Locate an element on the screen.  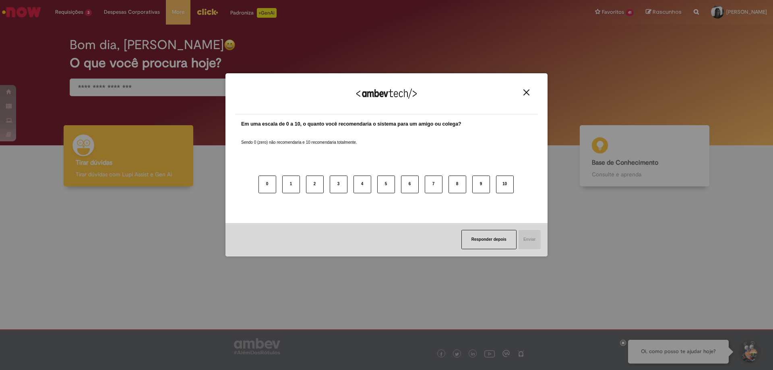
button: Close is located at coordinates (526, 92).